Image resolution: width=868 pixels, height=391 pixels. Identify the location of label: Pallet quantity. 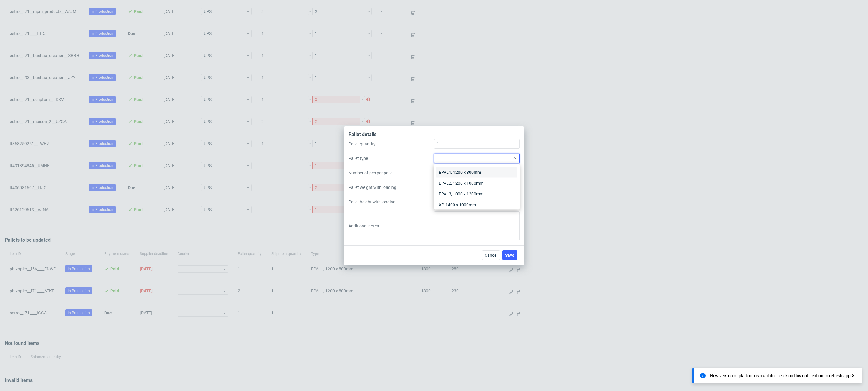
(391, 144).